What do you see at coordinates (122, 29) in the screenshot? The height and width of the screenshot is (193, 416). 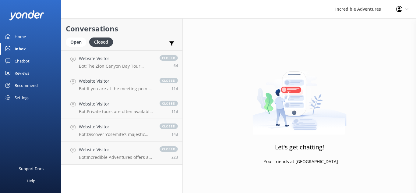 I see `h2: Conversations` at bounding box center [122, 29].